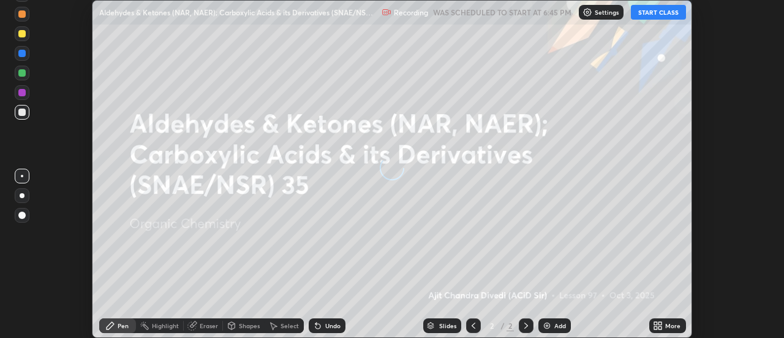 The width and height of the screenshot is (784, 338). Describe the element at coordinates (387, 12) in the screenshot. I see `img: recording.375f2c34.svg` at that location.